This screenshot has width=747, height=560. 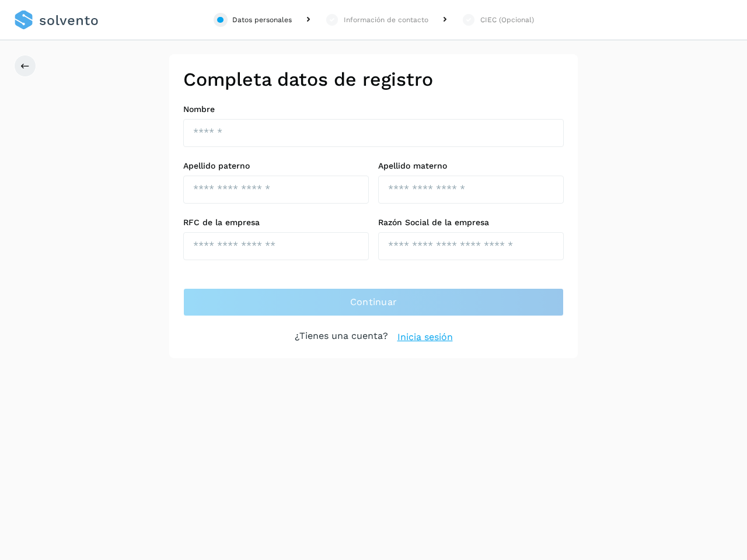 I want to click on div: Información de contacto, so click(x=386, y=20).